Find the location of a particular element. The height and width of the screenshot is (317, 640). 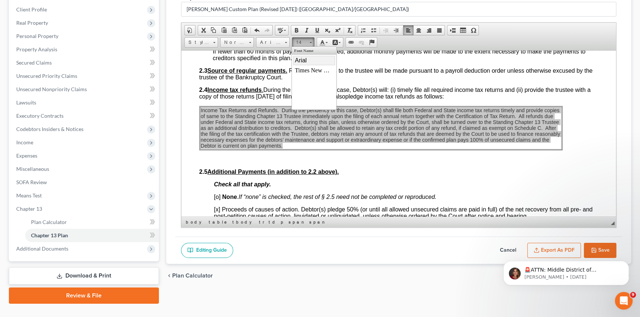

a: Paste as plain text is located at coordinates (234, 30).